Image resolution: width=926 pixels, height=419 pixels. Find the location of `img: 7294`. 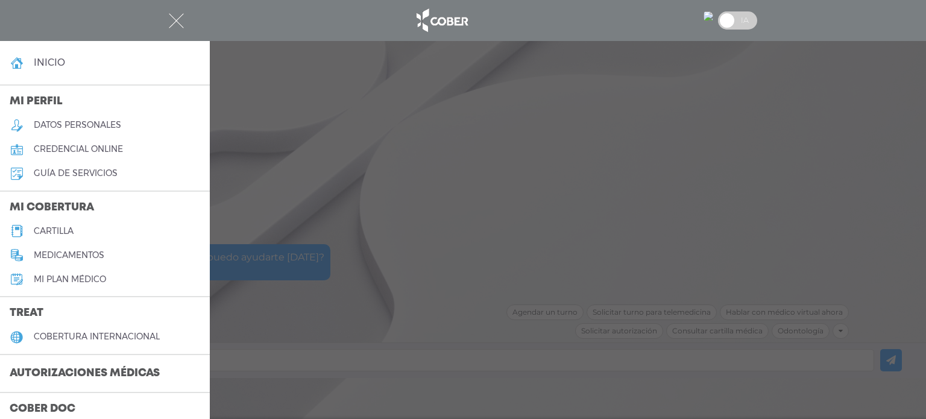

img: 7294 is located at coordinates (708, 16).